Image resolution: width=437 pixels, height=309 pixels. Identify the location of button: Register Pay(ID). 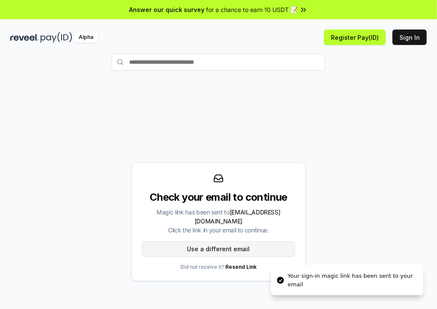
(355, 37).